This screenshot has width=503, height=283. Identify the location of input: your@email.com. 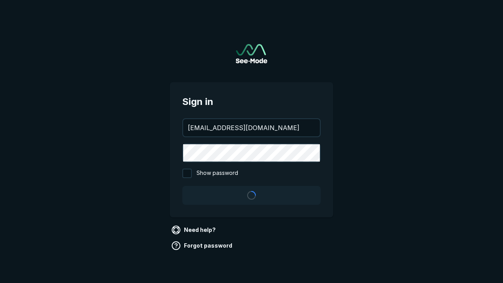
(252, 128).